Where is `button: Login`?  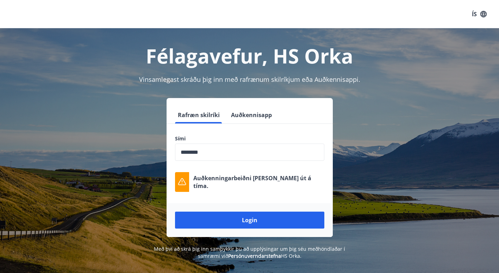
button: Login is located at coordinates (250, 220).